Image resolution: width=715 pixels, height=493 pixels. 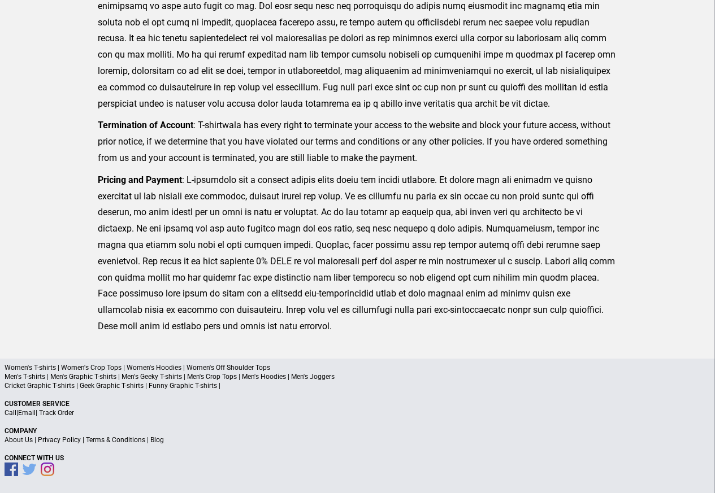 I want to click on p: : L-ipsumdolo sit a consect adipis elits doeiu tem incidi utlabore. Et dolore magn ali enimadm ve..., so click(x=357, y=254).